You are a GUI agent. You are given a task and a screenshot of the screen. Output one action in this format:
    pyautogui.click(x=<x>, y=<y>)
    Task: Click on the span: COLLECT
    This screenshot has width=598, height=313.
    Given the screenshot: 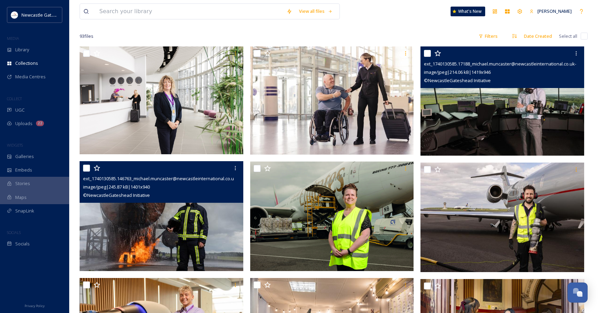 What is the action you would take?
    pyautogui.click(x=14, y=98)
    